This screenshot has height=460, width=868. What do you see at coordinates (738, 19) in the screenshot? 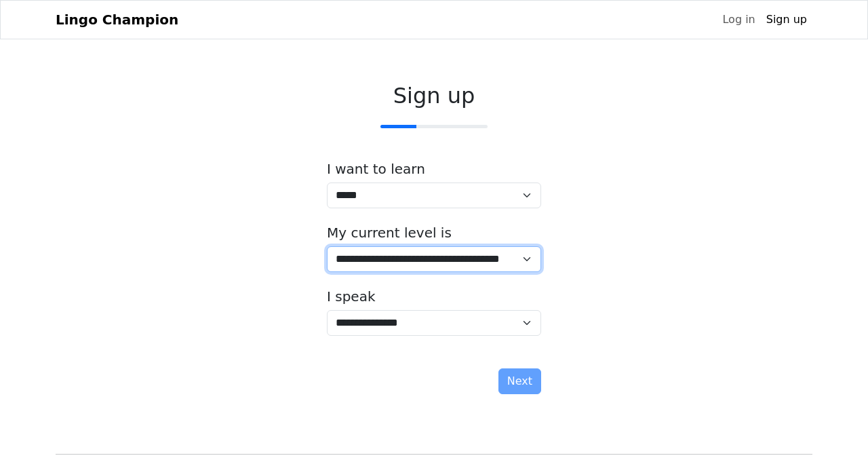
I see `a: Log in` at bounding box center [738, 19].